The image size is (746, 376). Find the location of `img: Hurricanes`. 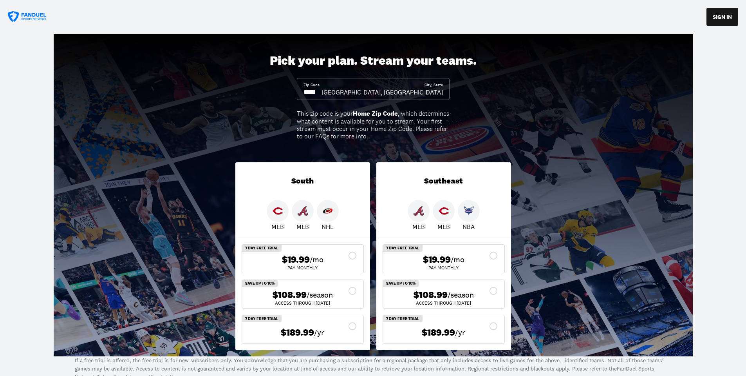

img: Hurricanes is located at coordinates (328, 211).